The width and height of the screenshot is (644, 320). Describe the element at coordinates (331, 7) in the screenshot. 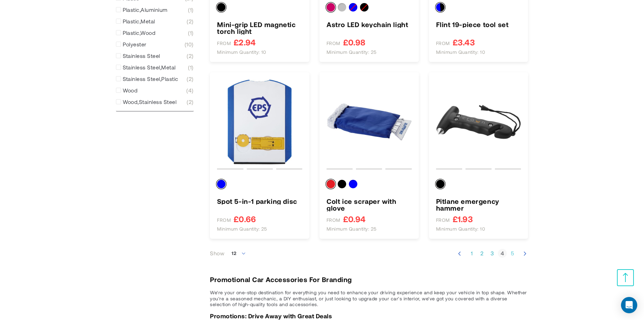

I see `div: Magenta` at that location.